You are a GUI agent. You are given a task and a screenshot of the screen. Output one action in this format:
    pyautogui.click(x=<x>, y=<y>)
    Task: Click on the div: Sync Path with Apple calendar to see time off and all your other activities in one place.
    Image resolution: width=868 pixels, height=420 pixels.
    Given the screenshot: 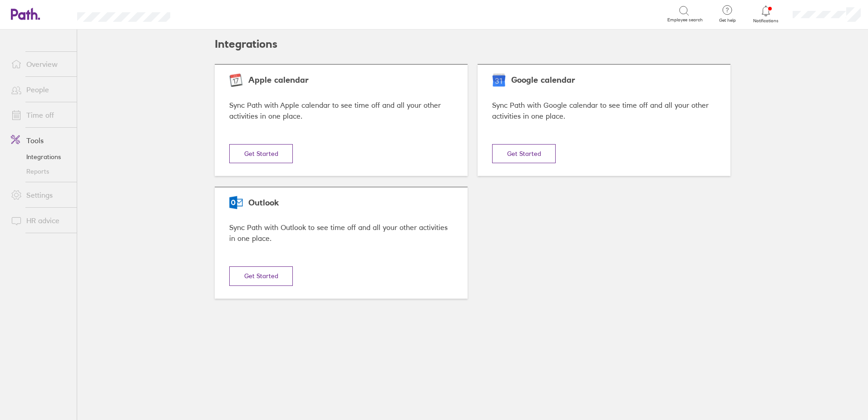 What is the action you would take?
    pyautogui.click(x=341, y=111)
    